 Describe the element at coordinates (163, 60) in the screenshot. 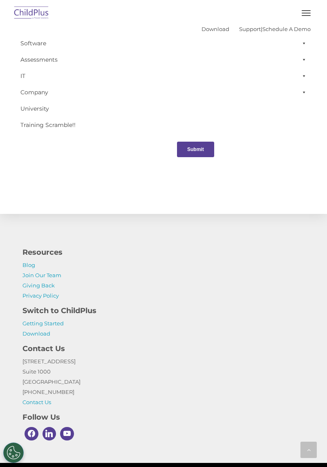

I see `a: Assessments` at that location.